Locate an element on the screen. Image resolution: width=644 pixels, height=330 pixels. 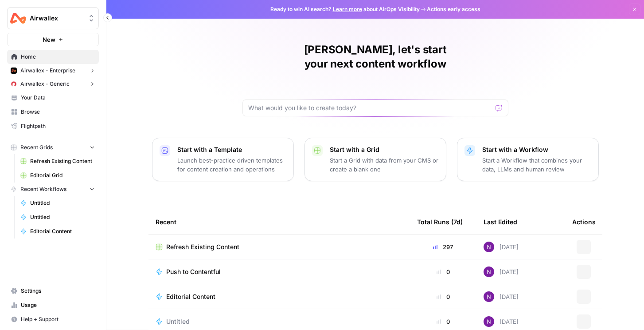
div: Recent is located at coordinates (279, 221).